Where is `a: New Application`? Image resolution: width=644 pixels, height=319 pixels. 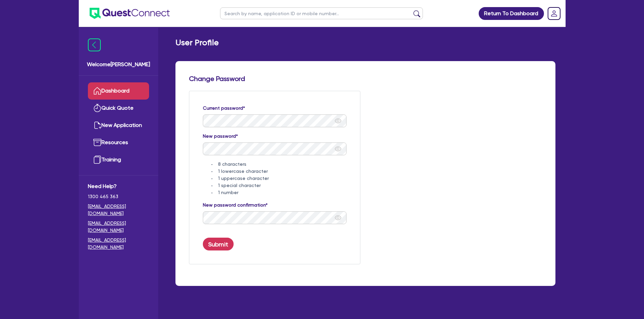
a: New Application is located at coordinates (118, 125).